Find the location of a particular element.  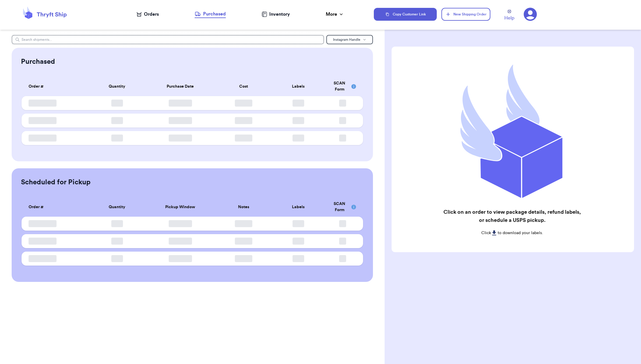

a: Help is located at coordinates (509, 15).